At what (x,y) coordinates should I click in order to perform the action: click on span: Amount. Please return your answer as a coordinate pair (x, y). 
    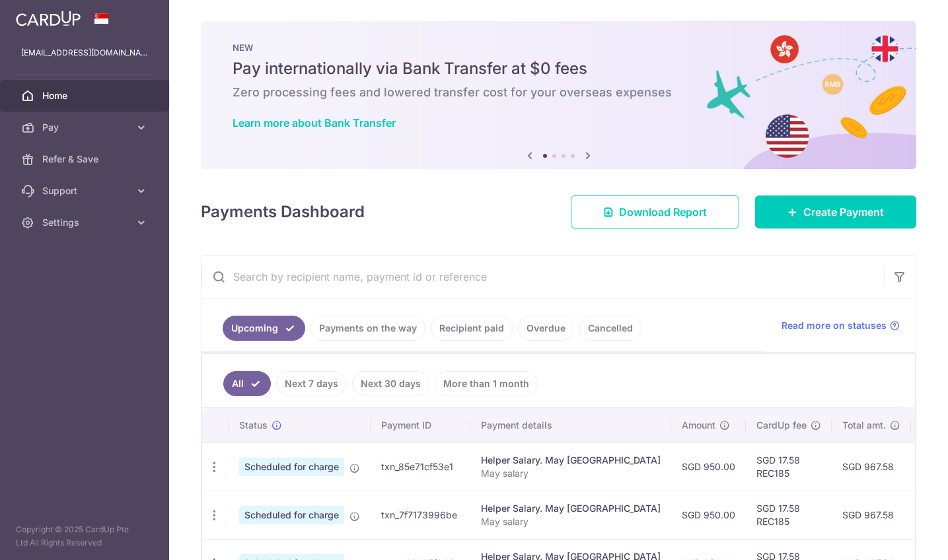
    Looking at the image, I should click on (698, 425).